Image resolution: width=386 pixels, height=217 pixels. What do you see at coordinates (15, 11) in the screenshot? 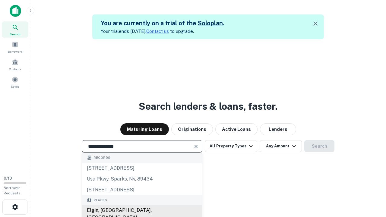
I see `img: capitalize-icon.png` at bounding box center [15, 11].